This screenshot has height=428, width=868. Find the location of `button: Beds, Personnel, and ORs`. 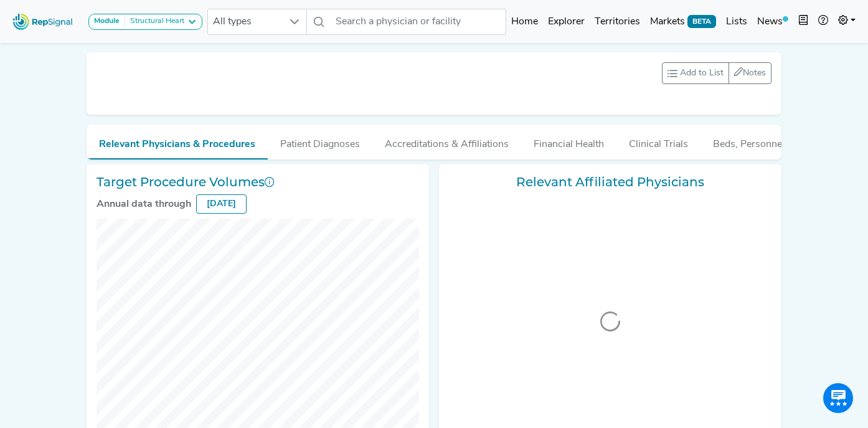

button: Beds, Personnel, and ORs is located at coordinates (770, 141).